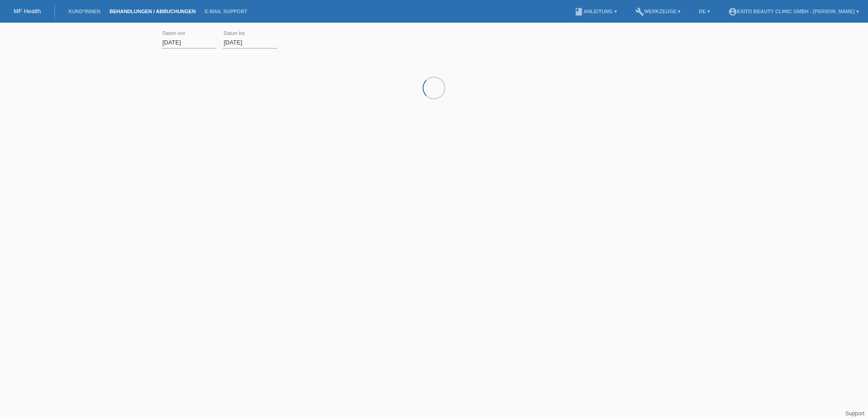 This screenshot has height=419, width=868. What do you see at coordinates (595, 11) in the screenshot?
I see `a: bookAnleitung ▾` at bounding box center [595, 11].